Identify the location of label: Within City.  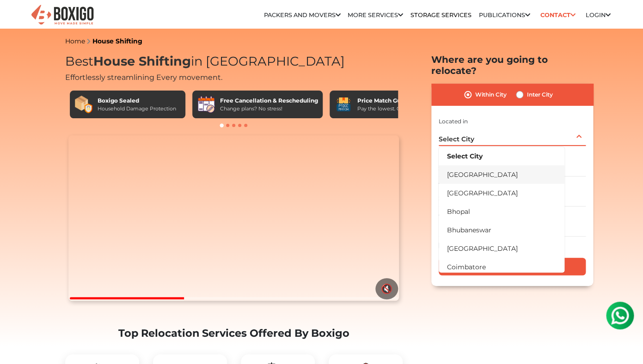
(491, 94).